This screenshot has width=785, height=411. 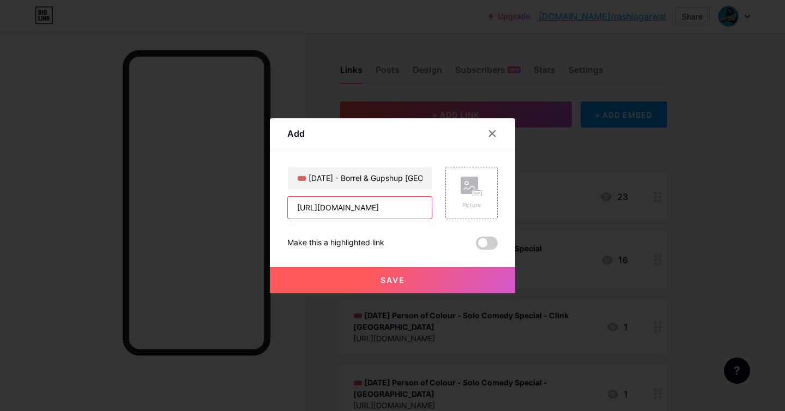 What do you see at coordinates (393, 280) in the screenshot?
I see `button: Save` at bounding box center [393, 280].